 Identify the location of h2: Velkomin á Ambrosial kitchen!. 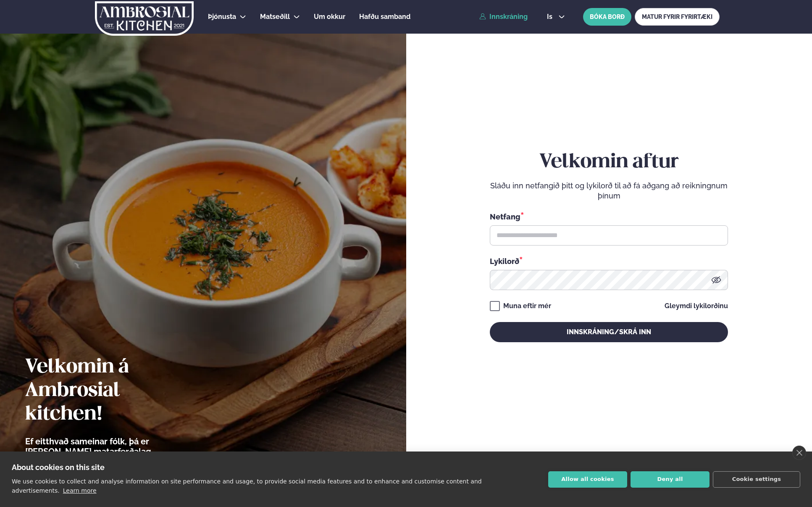
(113, 391).